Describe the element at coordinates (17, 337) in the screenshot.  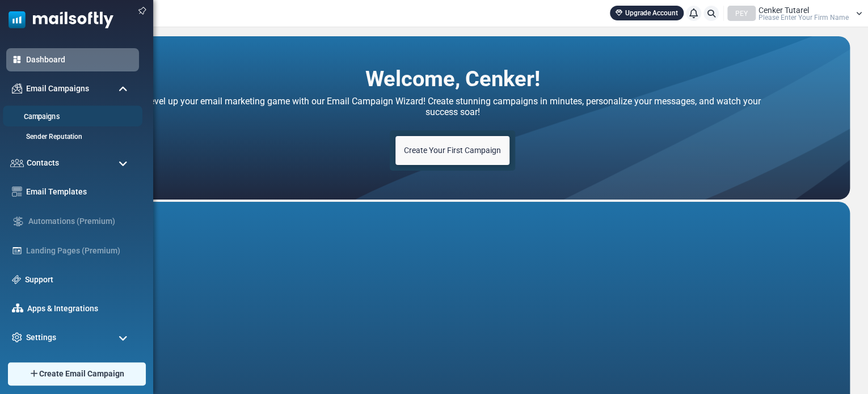
I see `img: settings-icon.svg` at that location.